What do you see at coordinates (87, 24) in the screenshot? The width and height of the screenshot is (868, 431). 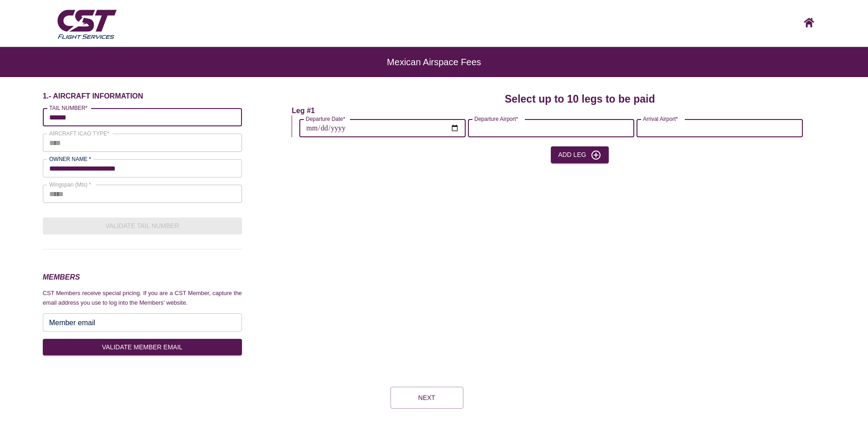 I see `img: CST Flight Services logo` at bounding box center [87, 24].